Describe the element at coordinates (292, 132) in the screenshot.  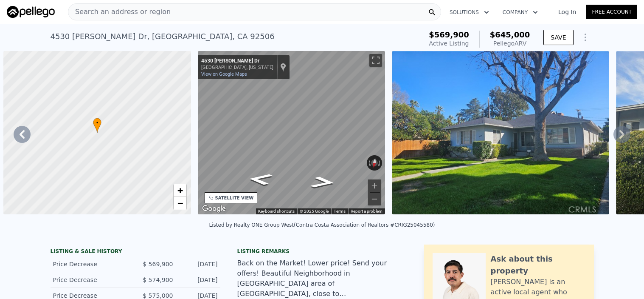
I see `div: Street View` at that location.